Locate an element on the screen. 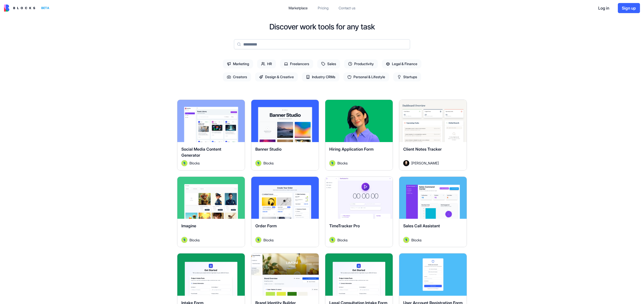 This screenshot has height=304, width=644. span: Hiring Application Form is located at coordinates (351, 149).